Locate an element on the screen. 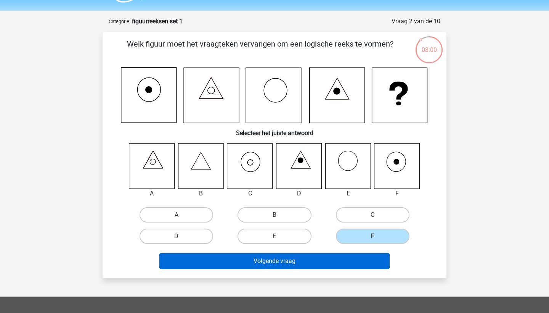  h6: Selecteer het juiste antwoord is located at coordinates (275, 130).